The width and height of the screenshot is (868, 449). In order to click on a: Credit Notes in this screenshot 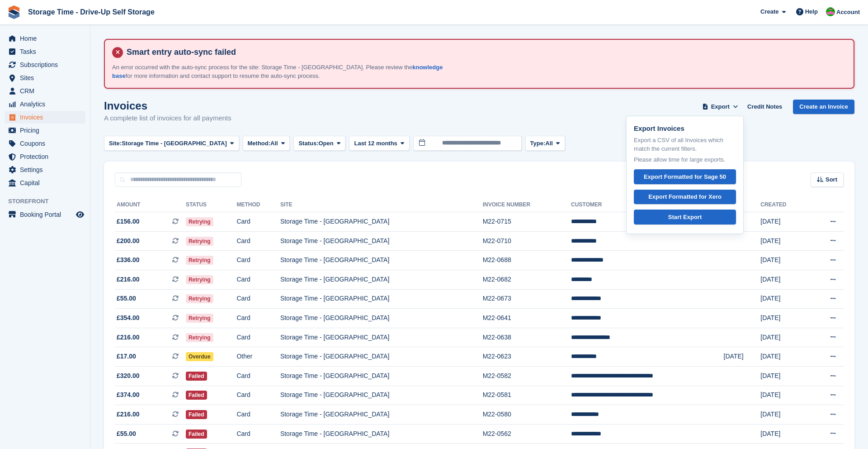, I will do `click(764, 106)`.